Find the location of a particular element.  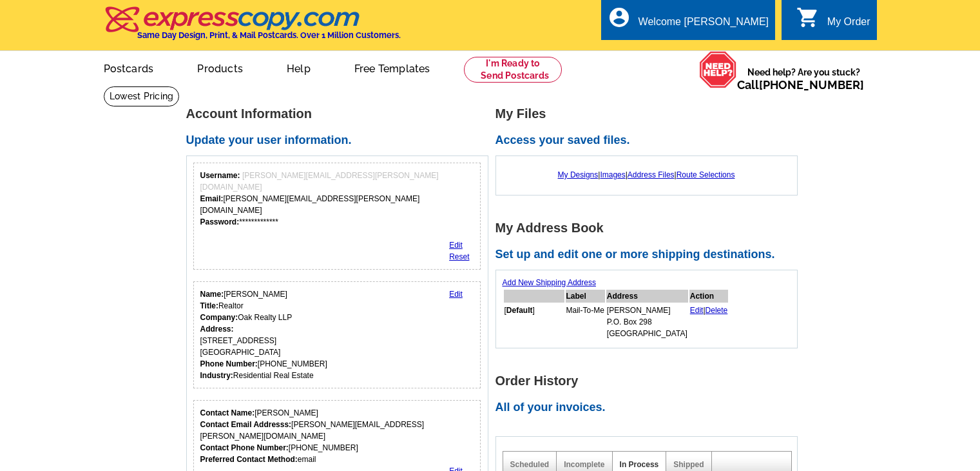

div: Your personal details. is located at coordinates (337, 335).